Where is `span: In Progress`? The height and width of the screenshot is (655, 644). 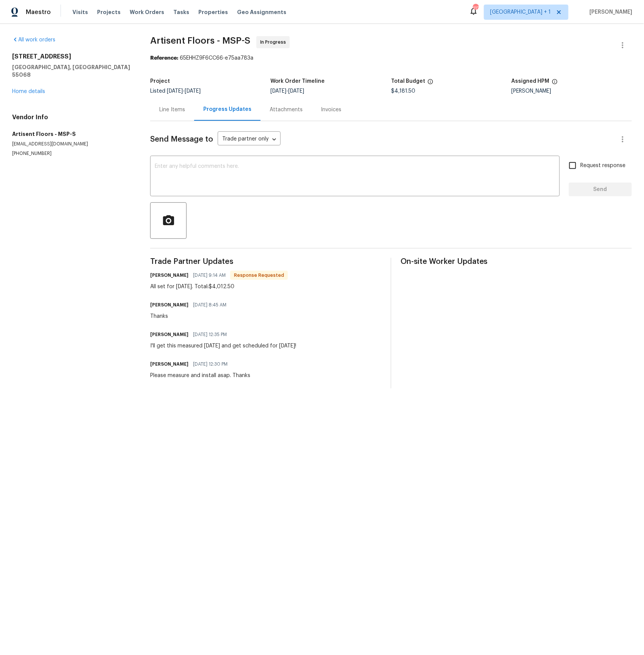 span: In Progress is located at coordinates (274, 42).